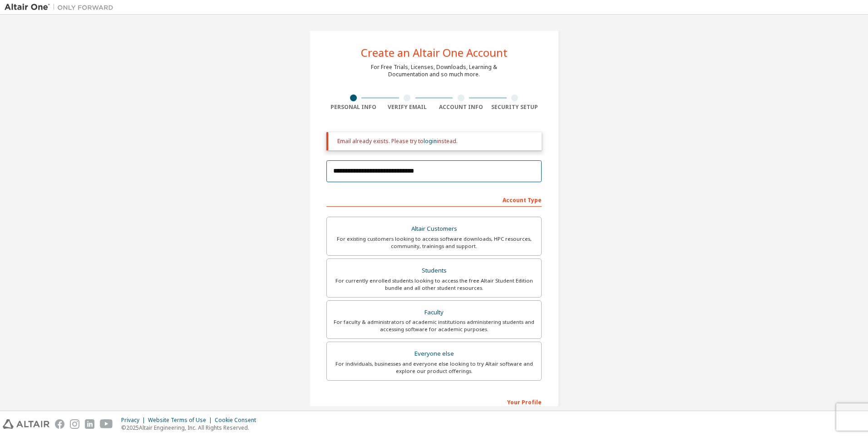 The height and width of the screenshot is (437, 868). I want to click on img: instagram.svg, so click(74, 424).